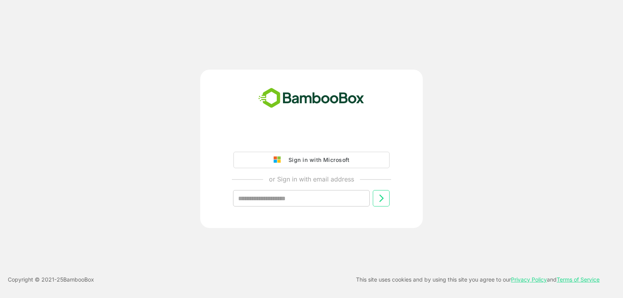 The height and width of the screenshot is (298, 623). I want to click on button: Sign in with Microsoft, so click(312, 160).